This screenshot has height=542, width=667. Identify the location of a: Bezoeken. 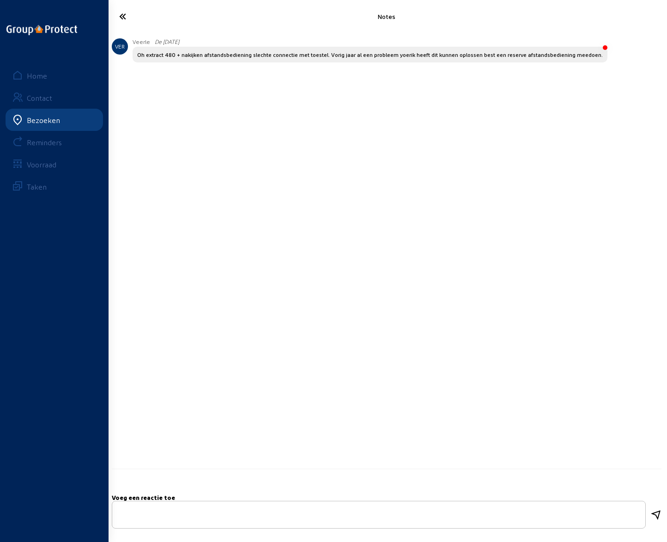
(54, 120).